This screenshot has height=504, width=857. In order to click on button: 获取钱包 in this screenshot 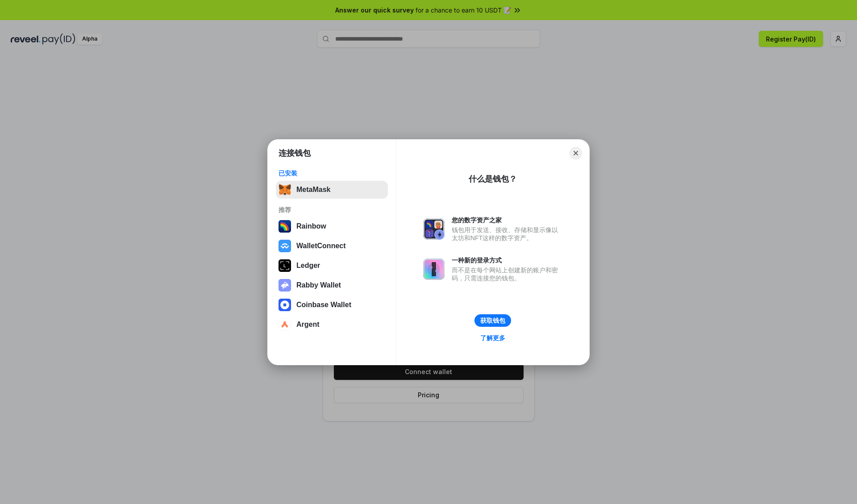, I will do `click(493, 320)`.